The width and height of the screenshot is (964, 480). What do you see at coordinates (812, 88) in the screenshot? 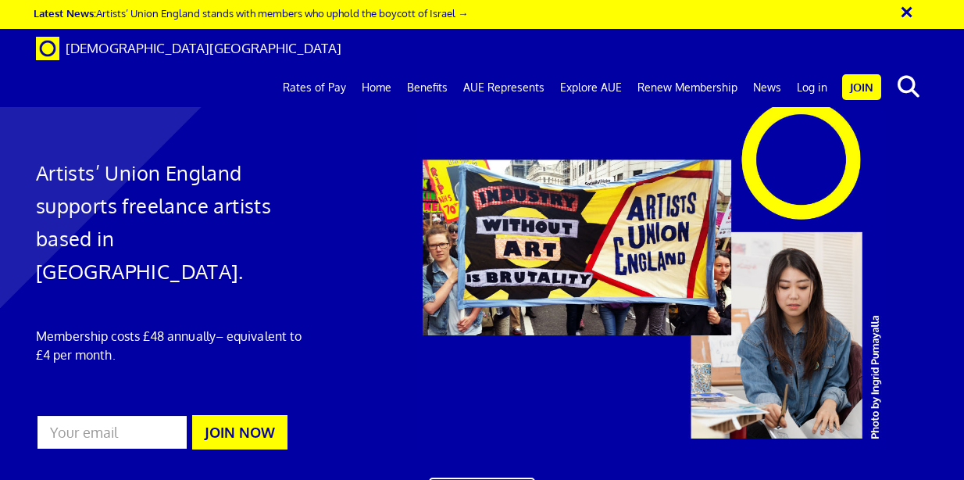
I see `a: Log in` at bounding box center [812, 88].